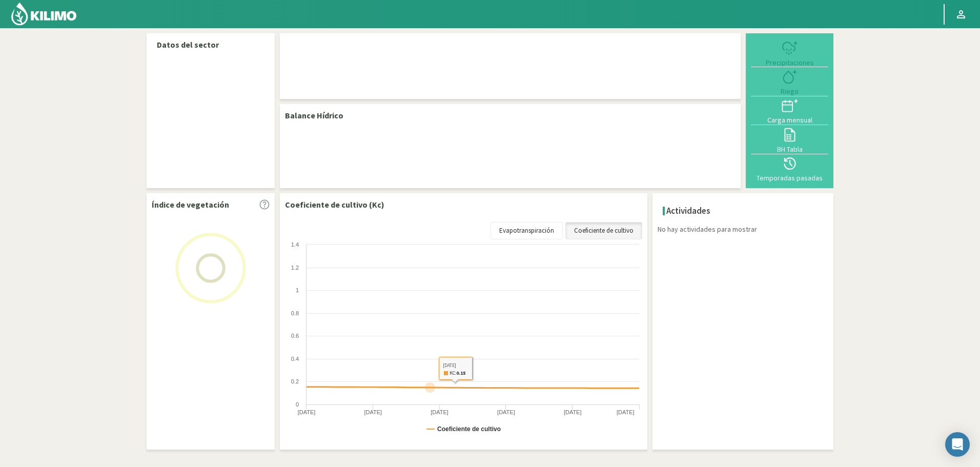  I want to click on text: 1.2, so click(295, 268).